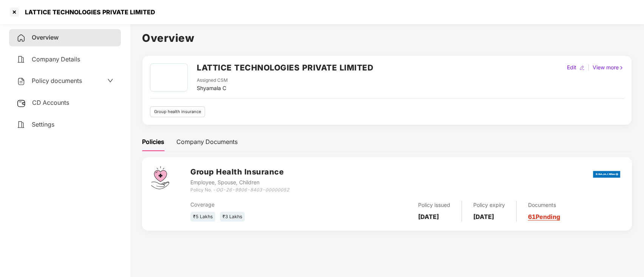 The width and height of the screenshot is (644, 277). Describe the element at coordinates (203, 217) in the screenshot. I see `div: ₹5 Lakhs` at that location.